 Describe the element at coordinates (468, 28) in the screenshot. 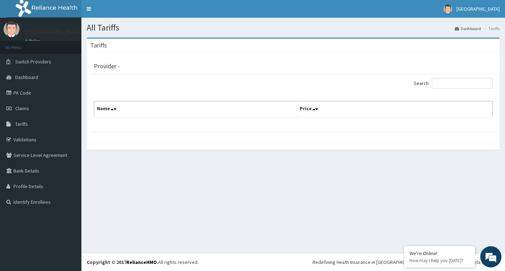

I see `a: Dashboard` at that location.